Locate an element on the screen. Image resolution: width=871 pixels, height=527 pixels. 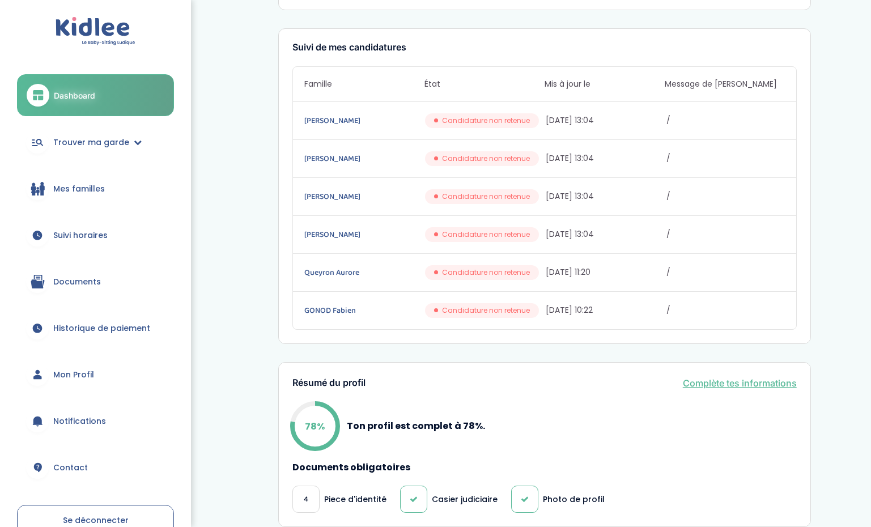
span: Historique de paiement is located at coordinates (101, 328).